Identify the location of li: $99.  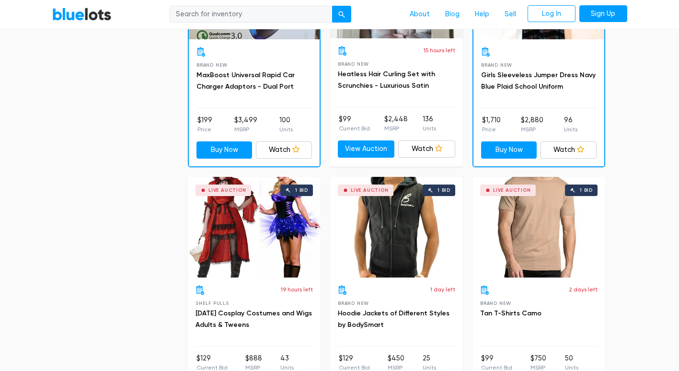
(354, 124).